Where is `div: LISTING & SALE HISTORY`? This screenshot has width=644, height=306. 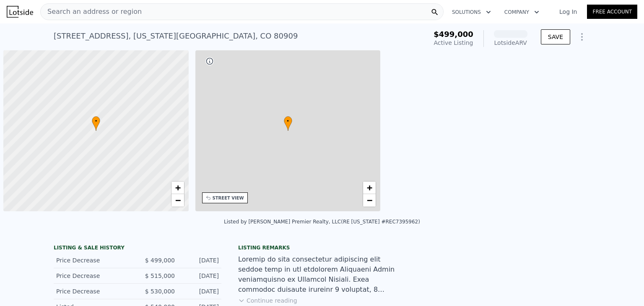
div: LISTING & SALE HISTORY is located at coordinates (138, 249).